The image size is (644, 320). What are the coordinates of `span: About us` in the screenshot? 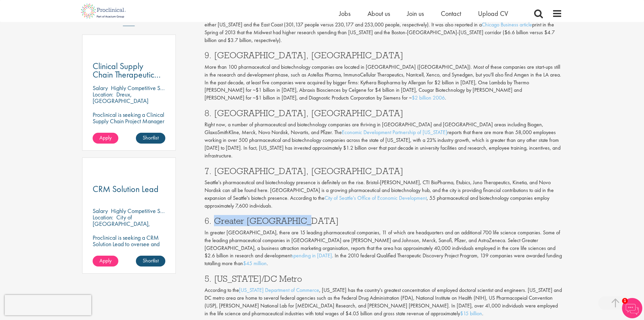 It's located at (379, 13).